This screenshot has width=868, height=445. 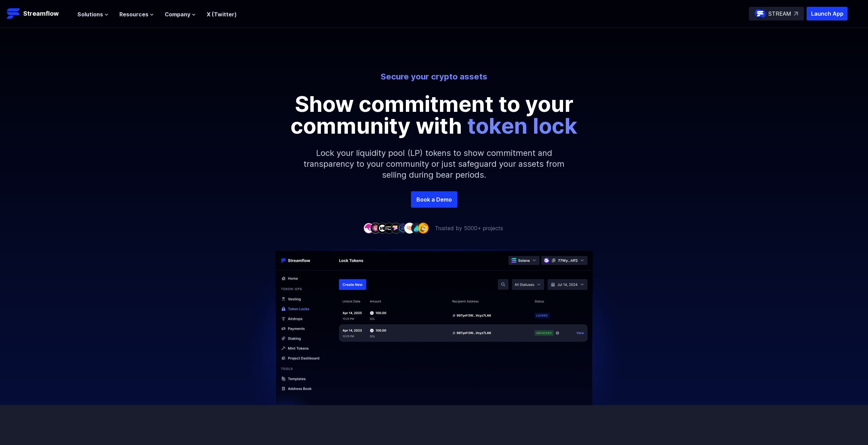 What do you see at coordinates (424, 228) in the screenshot?
I see `img: company-9` at bounding box center [424, 228].